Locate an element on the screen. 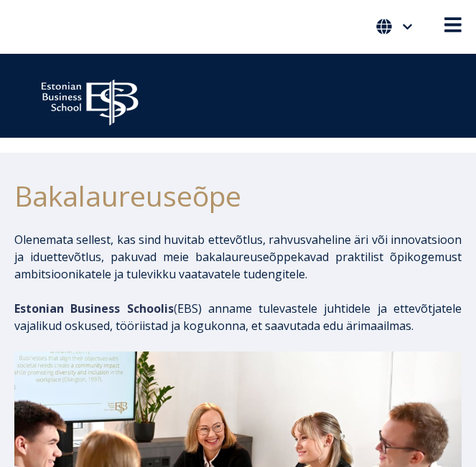 The image size is (476, 467). p: EBS) anname tulevastele juhtidele ja ettevõtjatele vajalikud oskused, tööriistad ja kogukonna, et... is located at coordinates (238, 318).